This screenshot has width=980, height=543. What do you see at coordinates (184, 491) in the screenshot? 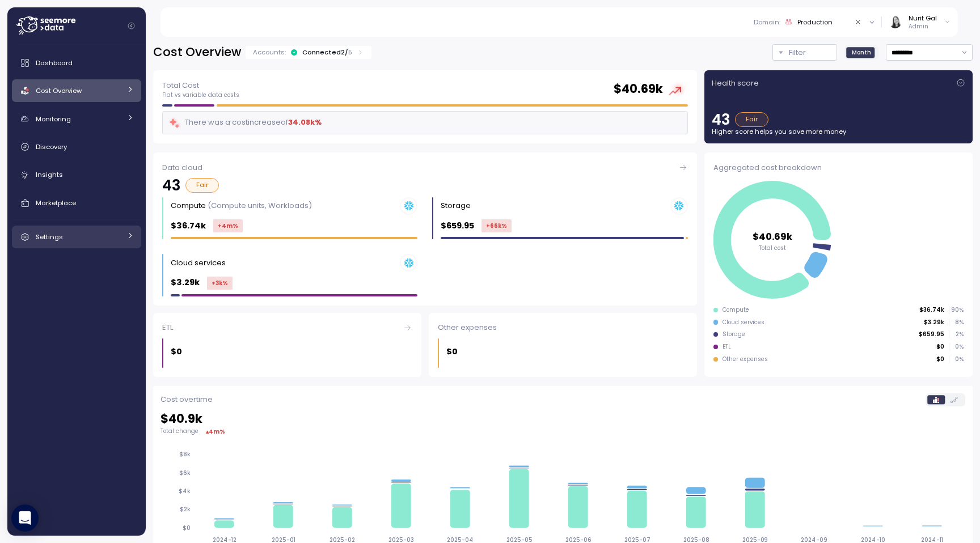
I see `tspan: $4k` at bounding box center [184, 491].